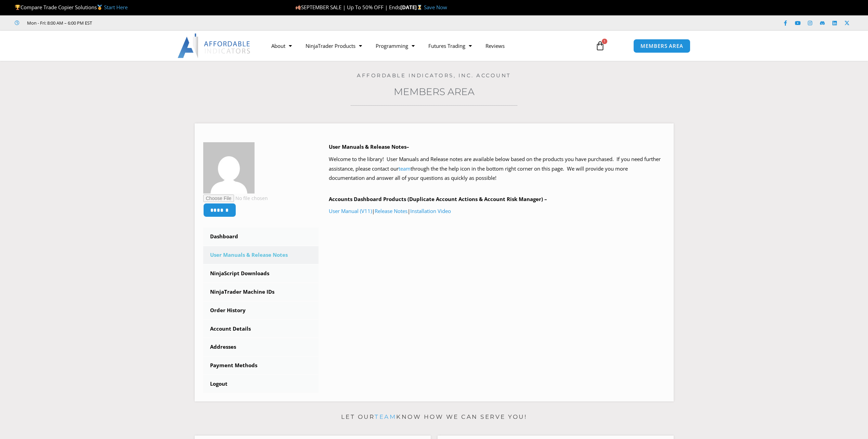 The height and width of the screenshot is (439, 868). I want to click on img: LogoAI | Affordable Indicators – NinjaTrader, so click(214, 46).